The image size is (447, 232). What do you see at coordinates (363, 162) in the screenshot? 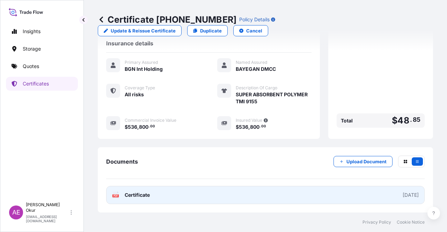
I see `button: Upload Document` at bounding box center [363, 162].